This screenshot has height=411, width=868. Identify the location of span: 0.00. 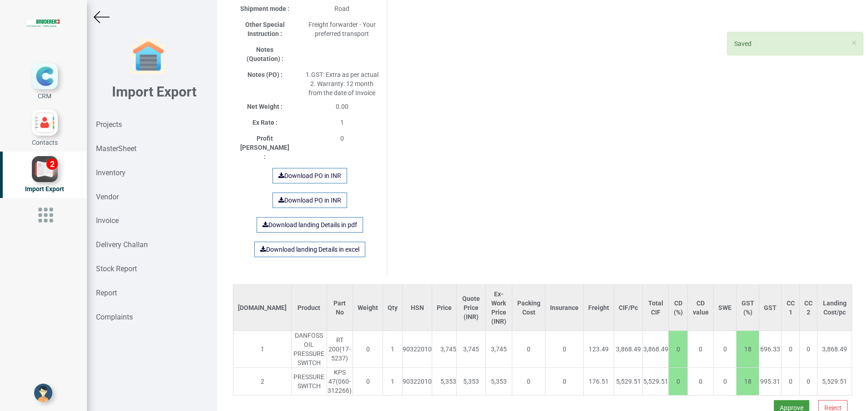
(342, 107).